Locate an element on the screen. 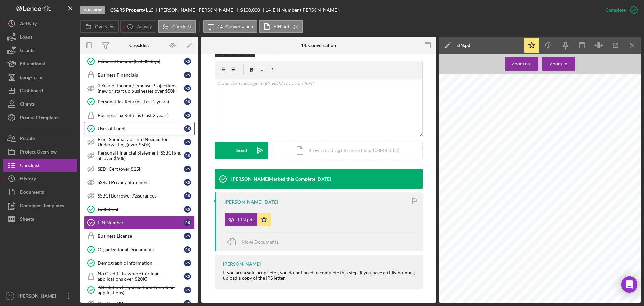 This screenshot has width=644, height=306. a: Documents is located at coordinates (40, 192).